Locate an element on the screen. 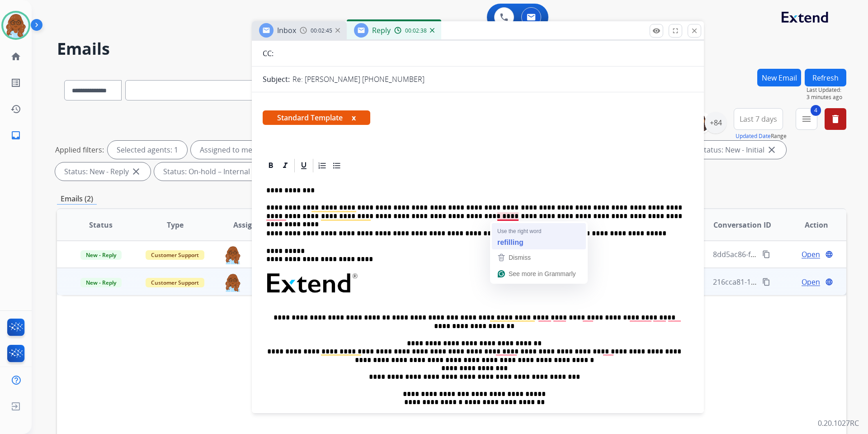 The width and height of the screenshot is (868, 434). span: 216cca81-19ac-4061-bfb4-f6ec7f30dc15 is located at coordinates (779, 282).